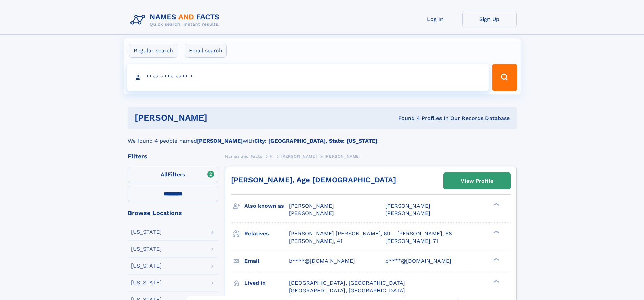 The height and width of the screenshot is (300, 644). Describe the element at coordinates (244, 156) in the screenshot. I see `a: Names and Facts` at that location.